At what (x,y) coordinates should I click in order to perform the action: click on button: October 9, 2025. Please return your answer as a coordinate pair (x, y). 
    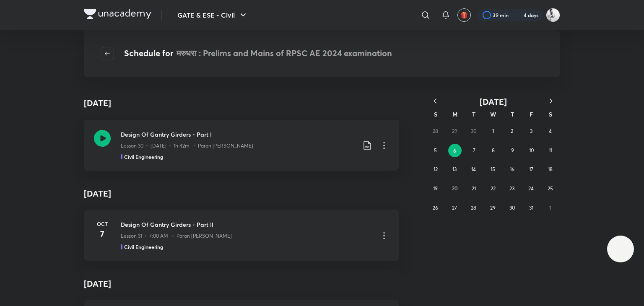
    Looking at the image, I should click on (512, 151).